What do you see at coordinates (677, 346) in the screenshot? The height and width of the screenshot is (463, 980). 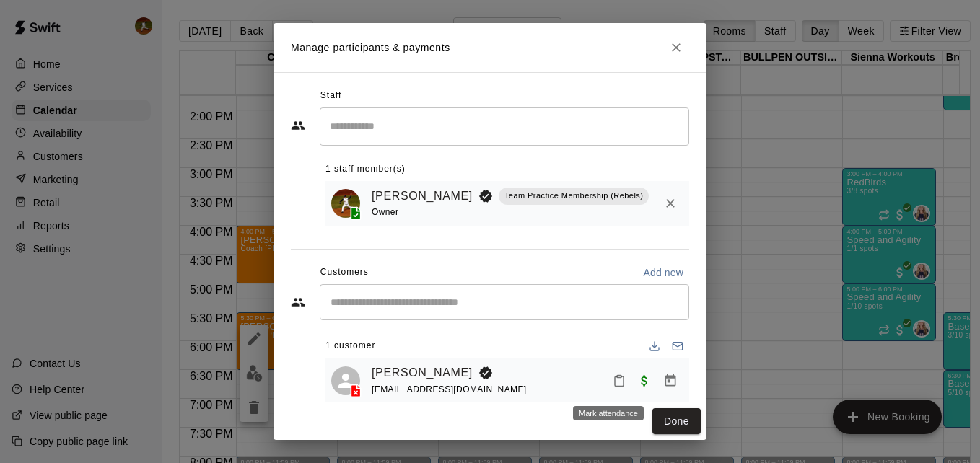 I see `button: Email participants` at bounding box center [677, 346].